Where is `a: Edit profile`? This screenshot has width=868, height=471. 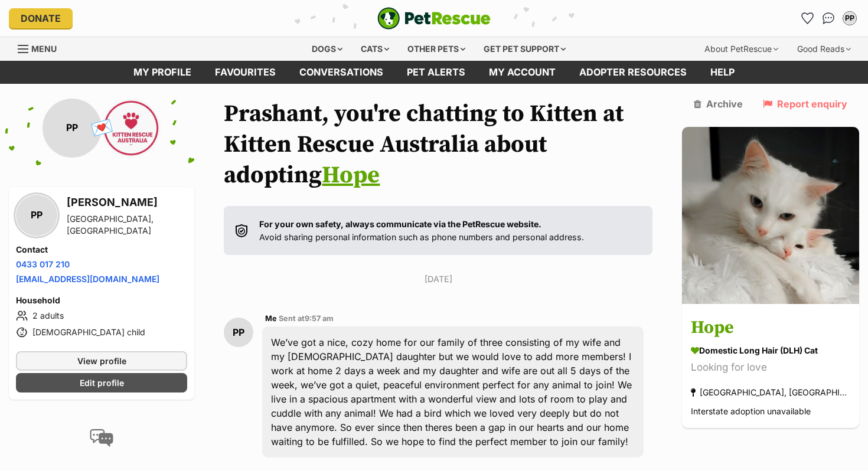 a: Edit profile is located at coordinates (102, 383).